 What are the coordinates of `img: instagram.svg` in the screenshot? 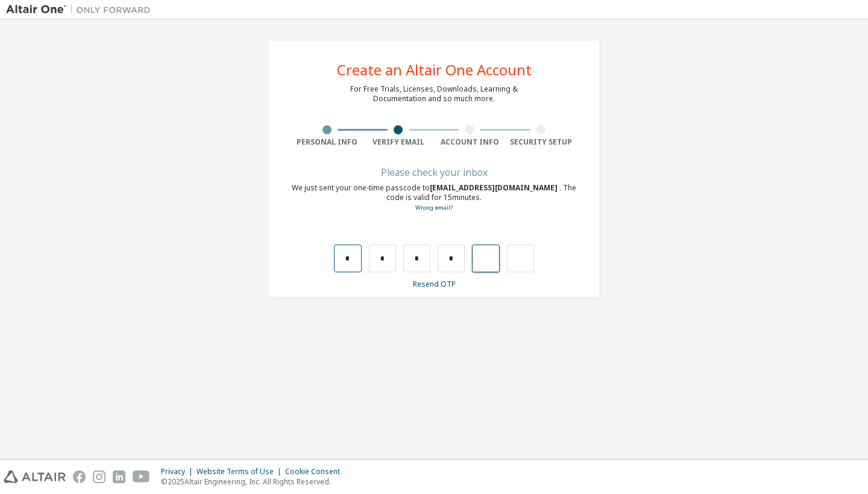 It's located at (99, 476).